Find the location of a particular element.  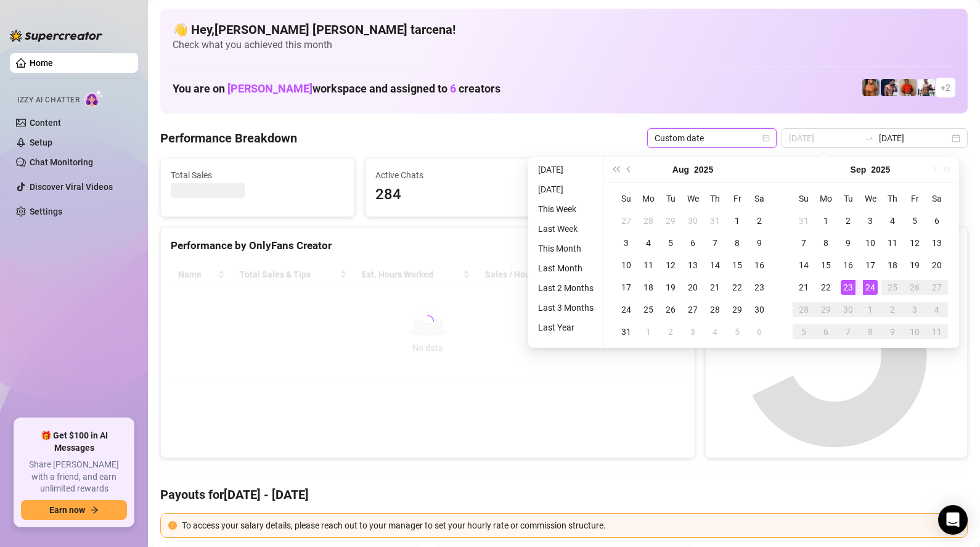

span: loading is located at coordinates (428, 321).